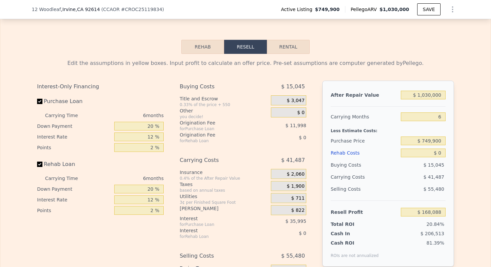 The height and width of the screenshot is (267, 491). What do you see at coordinates (429, 9) in the screenshot?
I see `button: SAVE` at bounding box center [429, 9].